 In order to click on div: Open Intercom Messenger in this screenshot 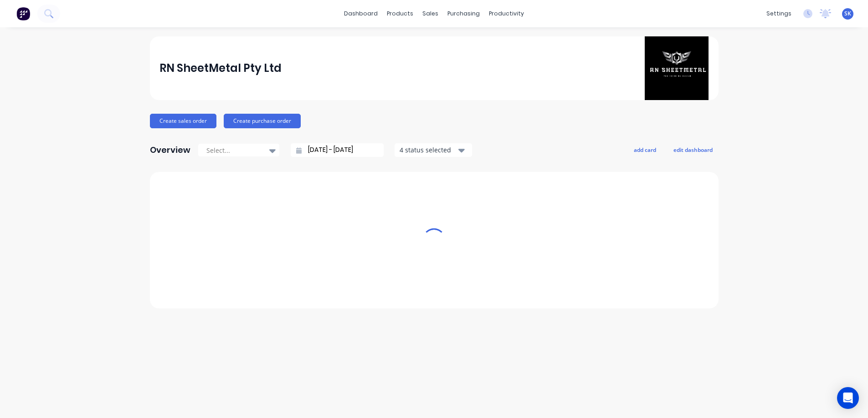, I will do `click(847, 398)`.